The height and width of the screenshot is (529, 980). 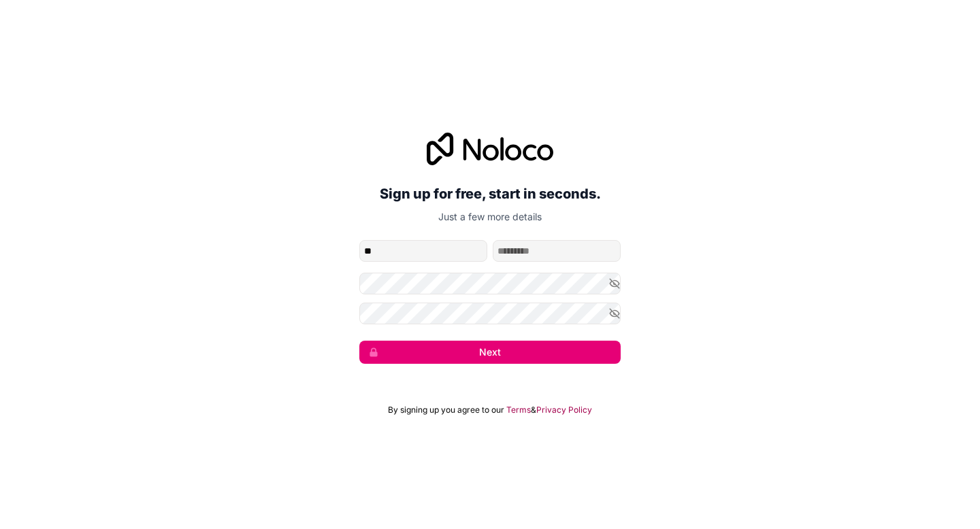 I want to click on h2: Sign up for free, start in seconds., so click(x=490, y=194).